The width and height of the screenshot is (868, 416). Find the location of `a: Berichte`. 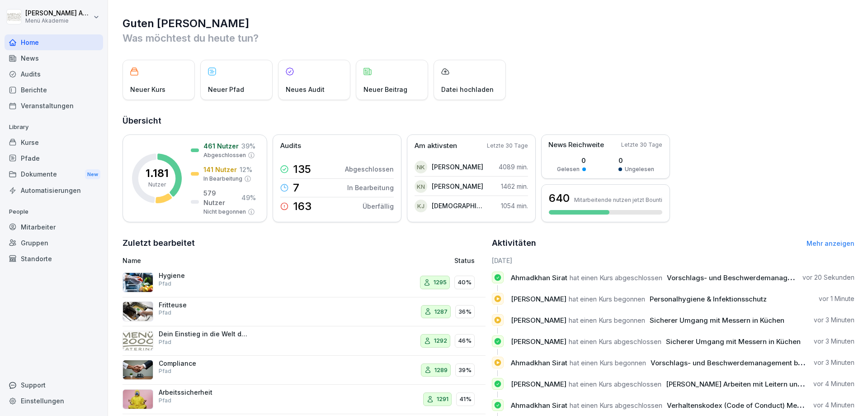

a: Berichte is located at coordinates (54, 90).